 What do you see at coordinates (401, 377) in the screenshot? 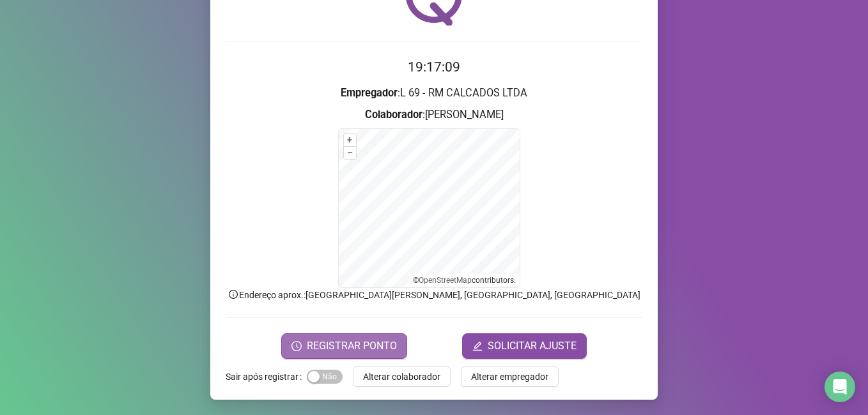
I see `button: Alterar colaborador` at bounding box center [401, 377].